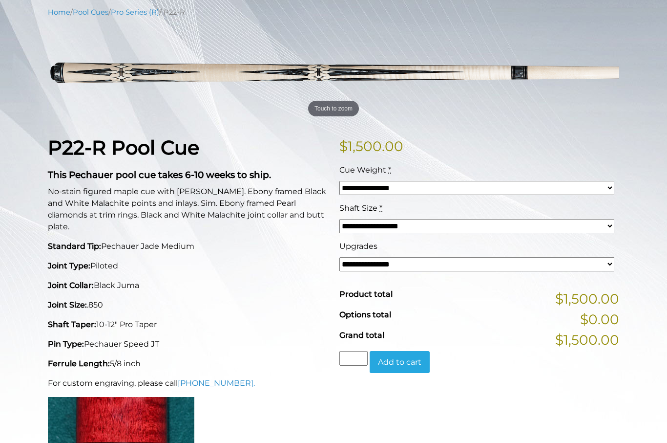  Describe the element at coordinates (334, 72) in the screenshot. I see `img: p22-R.png` at that location.